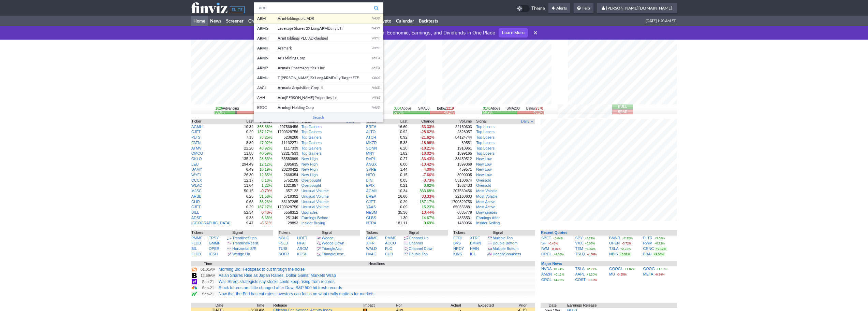  What do you see at coordinates (213, 254) in the screenshot?
I see `a: ICSH` at bounding box center [213, 254].